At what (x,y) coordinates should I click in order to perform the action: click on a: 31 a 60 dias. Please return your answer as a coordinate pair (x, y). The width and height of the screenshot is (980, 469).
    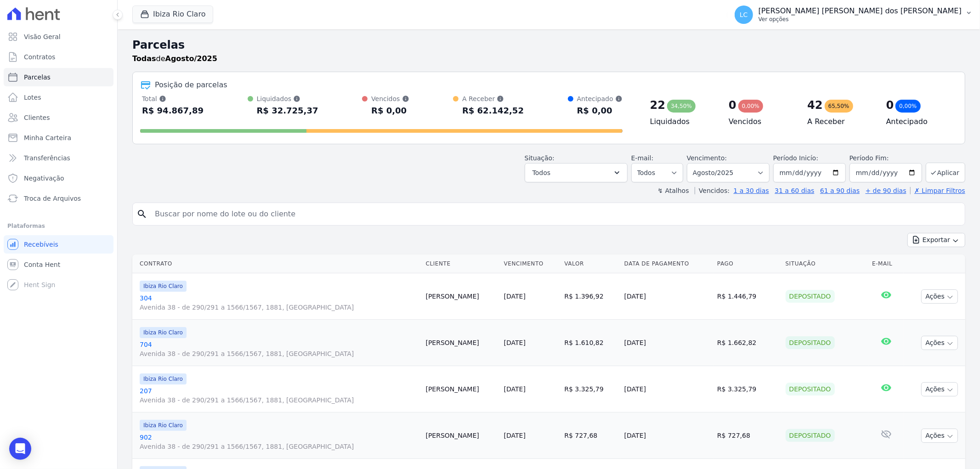
    Looking at the image, I should click on (794, 191).